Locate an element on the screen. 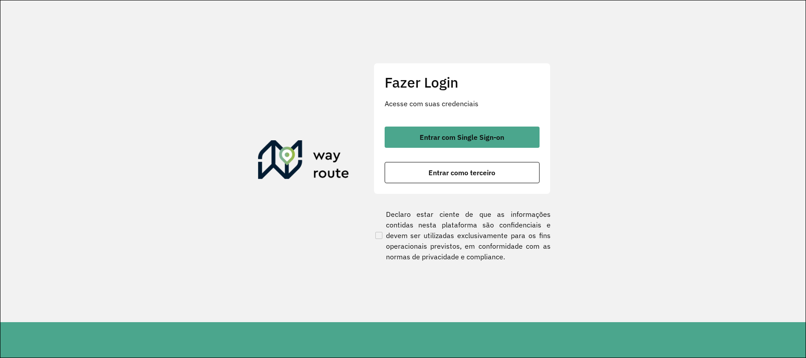 The width and height of the screenshot is (806, 358). p: Acesse com suas credenciais is located at coordinates (462, 104).